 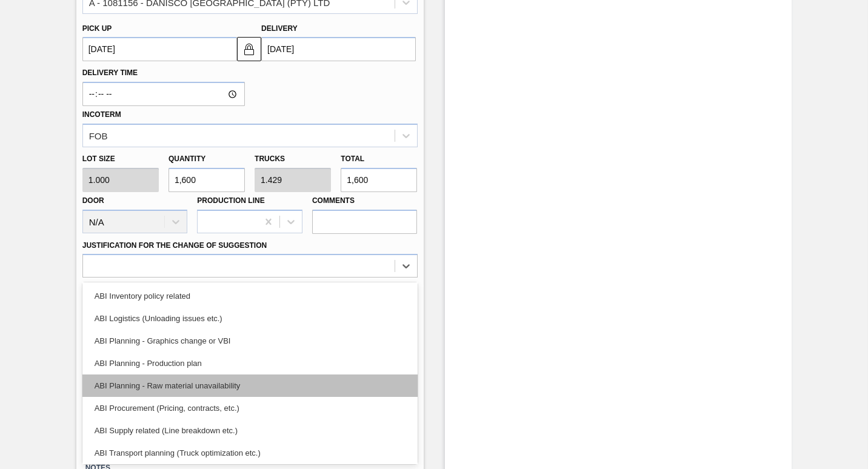 I want to click on div: ABI Planning - Graphics change or VBI, so click(x=250, y=341).